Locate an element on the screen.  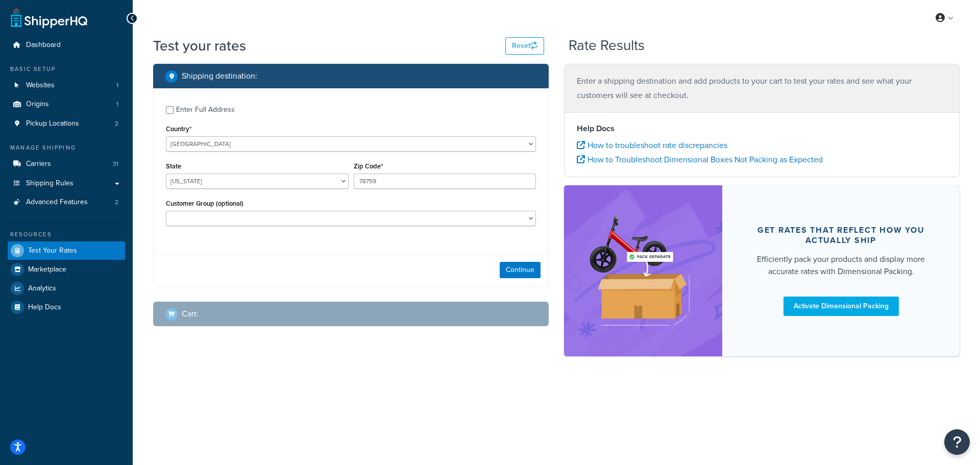
label: Zip Code* is located at coordinates (368, 166).